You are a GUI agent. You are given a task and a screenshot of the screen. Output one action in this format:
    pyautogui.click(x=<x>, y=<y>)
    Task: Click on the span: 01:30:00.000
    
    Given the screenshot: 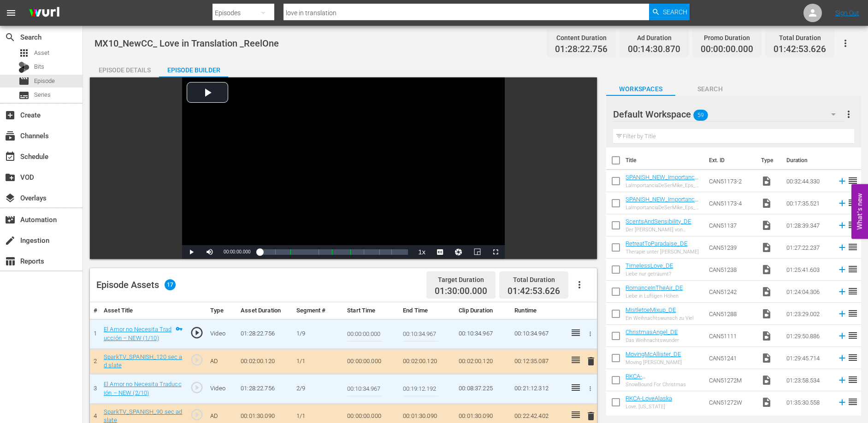 What is the action you would take?
    pyautogui.click(x=461, y=291)
    